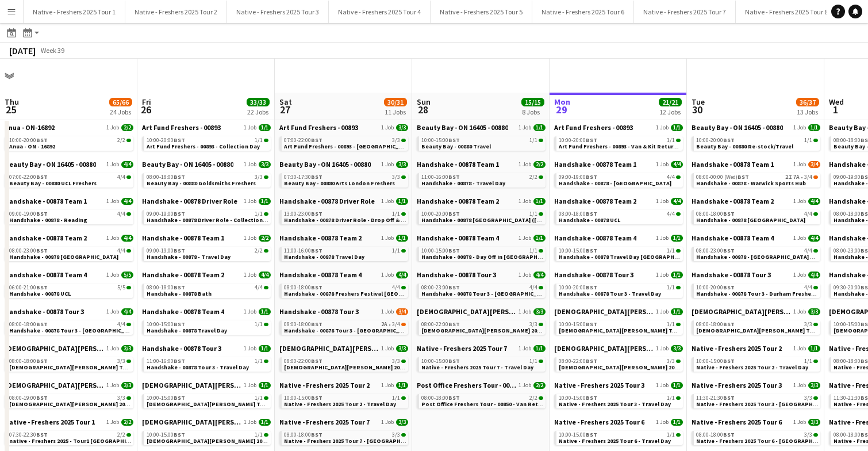 Image resolution: width=868 pixels, height=451 pixels. What do you see at coordinates (220, 220) in the screenshot?
I see `span: Handshake - 00878 Driver Role - Collection & Drop Off` at bounding box center [220, 220].